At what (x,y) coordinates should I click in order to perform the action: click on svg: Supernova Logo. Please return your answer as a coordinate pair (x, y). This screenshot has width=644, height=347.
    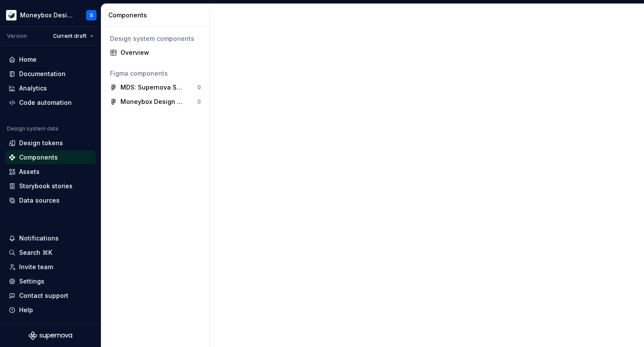
    Looking at the image, I should click on (50, 335).